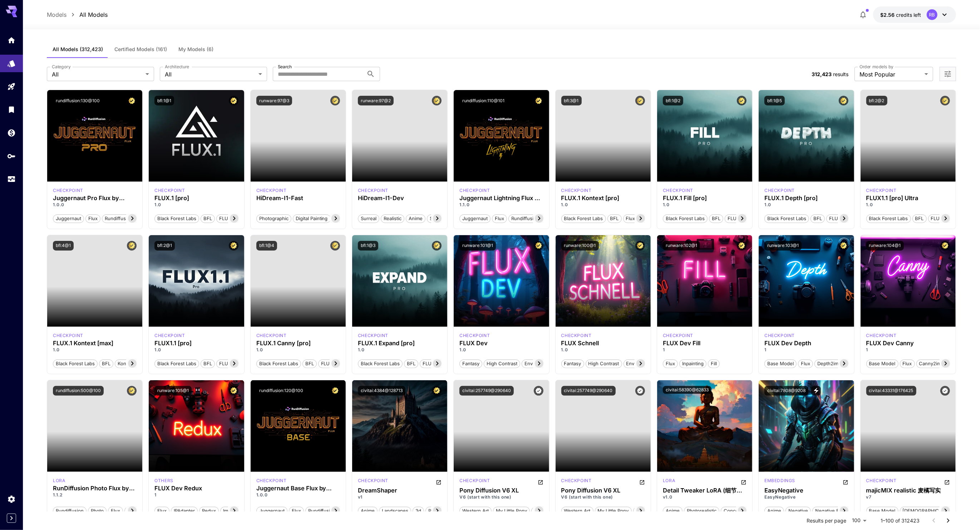 The width and height of the screenshot is (980, 530). Describe the element at coordinates (672, 511) in the screenshot. I see `span: anime` at that location.